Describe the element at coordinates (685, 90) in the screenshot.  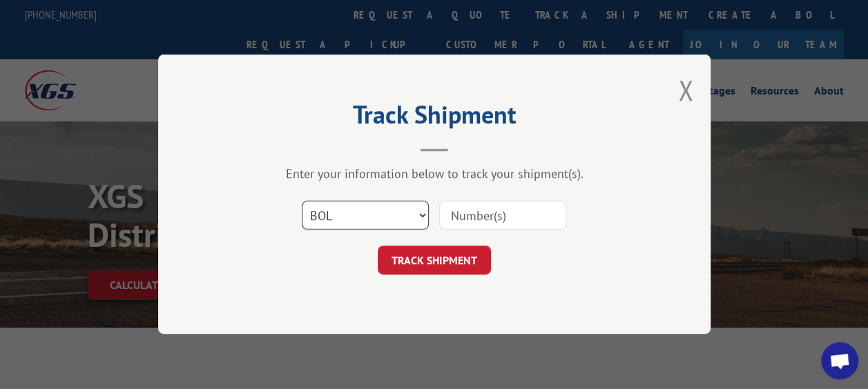
I see `button: Close modal` at that location.